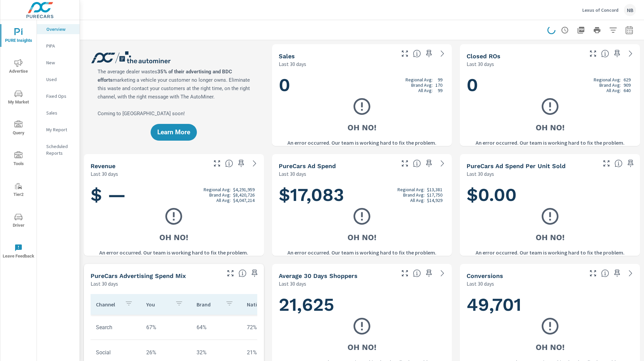  Describe the element at coordinates (619, 163) in the screenshot. I see `span: Average cost of advertising per each vehicle sold at the dealer over the selected date range. The...` at that location.